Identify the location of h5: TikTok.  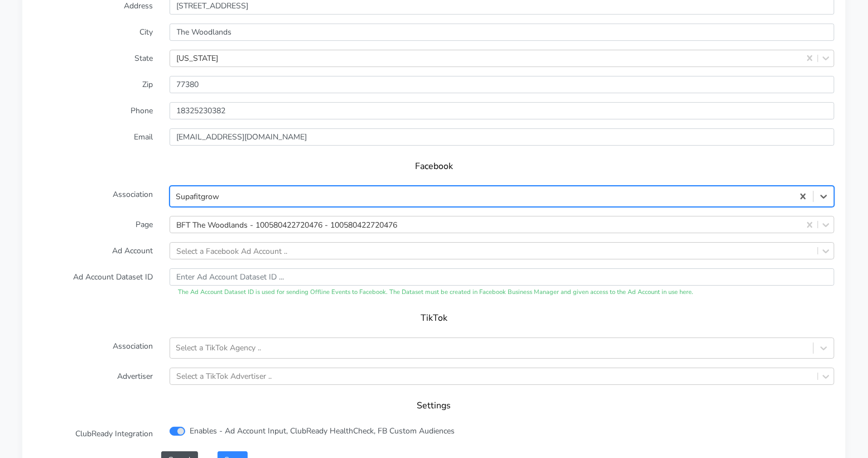
(434, 318).